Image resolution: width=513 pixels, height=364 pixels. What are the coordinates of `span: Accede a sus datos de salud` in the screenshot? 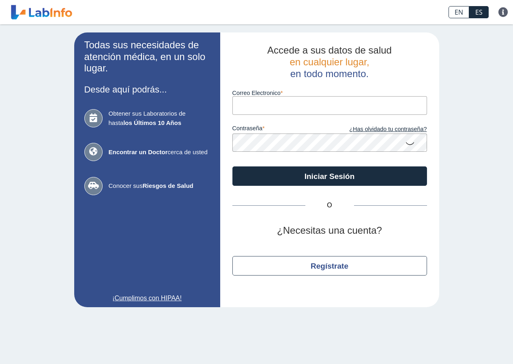 It's located at (330, 50).